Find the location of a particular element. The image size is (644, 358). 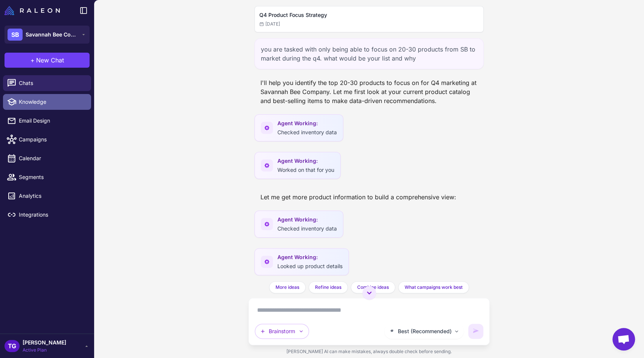

a: Campaigns is located at coordinates (47, 140).